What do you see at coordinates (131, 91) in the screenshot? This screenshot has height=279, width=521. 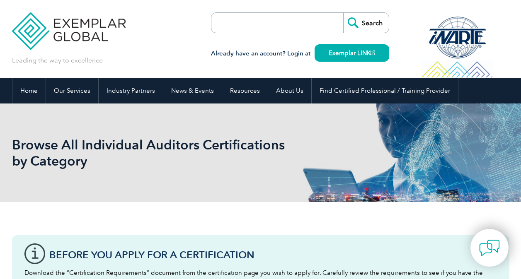 I see `a: Industry Partners` at bounding box center [131, 91].